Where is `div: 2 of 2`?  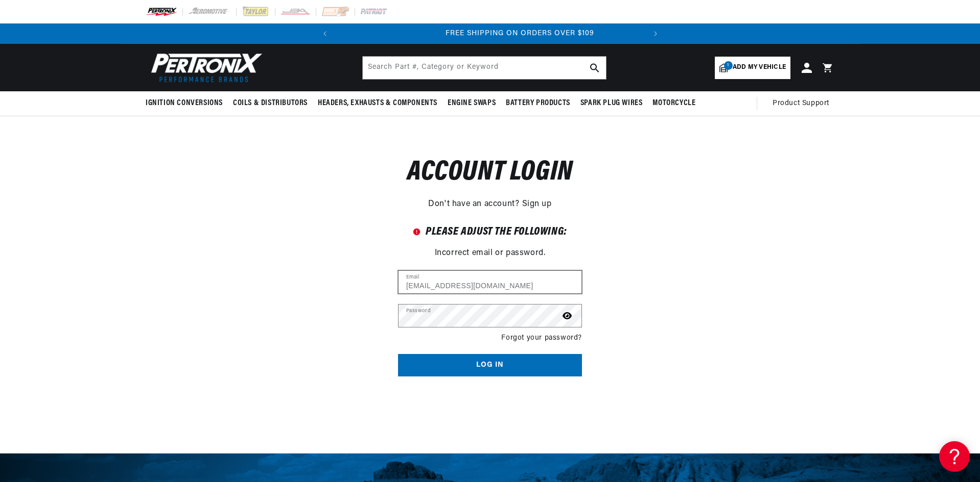 div: 2 of 2 is located at coordinates (519, 34).